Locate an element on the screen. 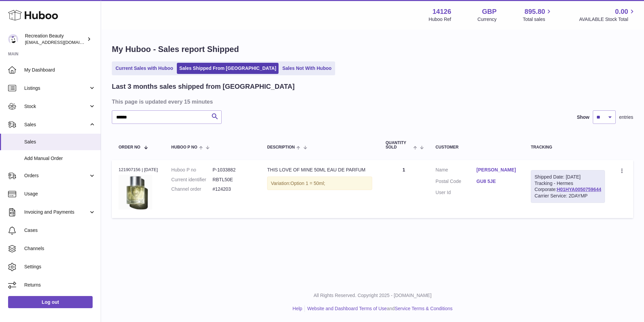 The image size is (644, 322). span: Orders is located at coordinates (56, 175).